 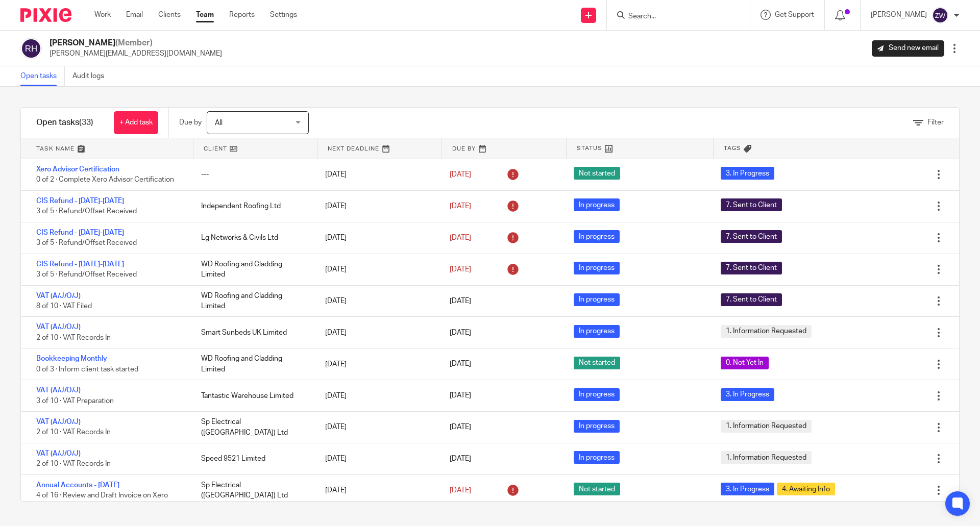 What do you see at coordinates (732, 148) in the screenshot?
I see `span: Tags` at bounding box center [732, 148].